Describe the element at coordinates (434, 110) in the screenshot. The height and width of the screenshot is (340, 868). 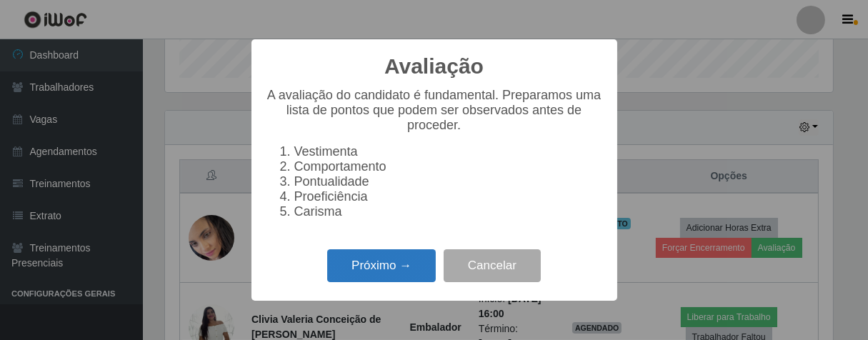
I see `p: A avaliação do candidato é fundamental. Preparamos uma lista de pontos que podem ser observados a...` at that location.